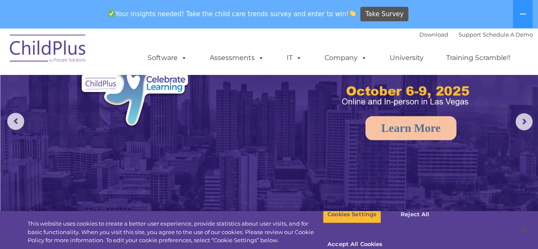 The image size is (538, 249). Describe the element at coordinates (384, 14) in the screenshot. I see `span: Take Survey` at that location.